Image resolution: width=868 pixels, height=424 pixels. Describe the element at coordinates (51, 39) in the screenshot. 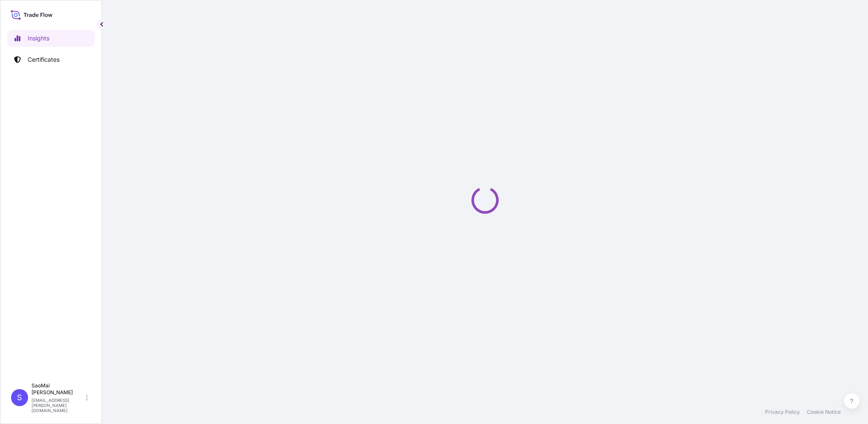

I see `a: Insights` at that location.